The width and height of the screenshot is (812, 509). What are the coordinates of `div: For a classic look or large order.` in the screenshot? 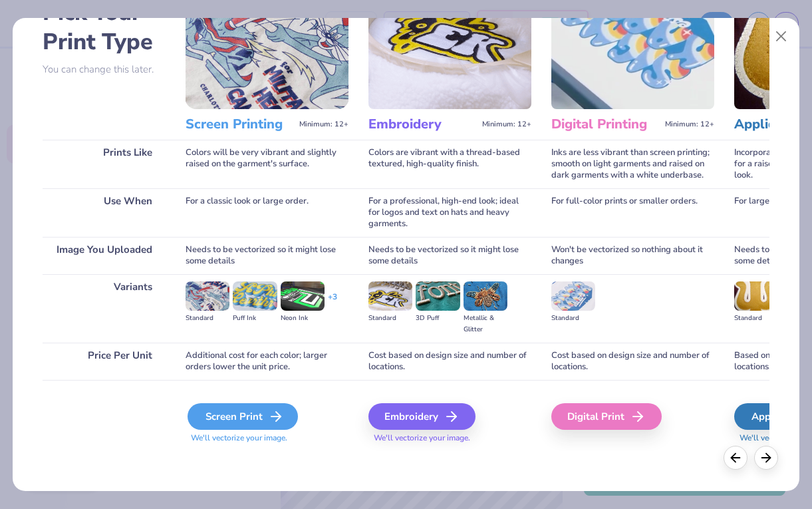 It's located at (267, 213).